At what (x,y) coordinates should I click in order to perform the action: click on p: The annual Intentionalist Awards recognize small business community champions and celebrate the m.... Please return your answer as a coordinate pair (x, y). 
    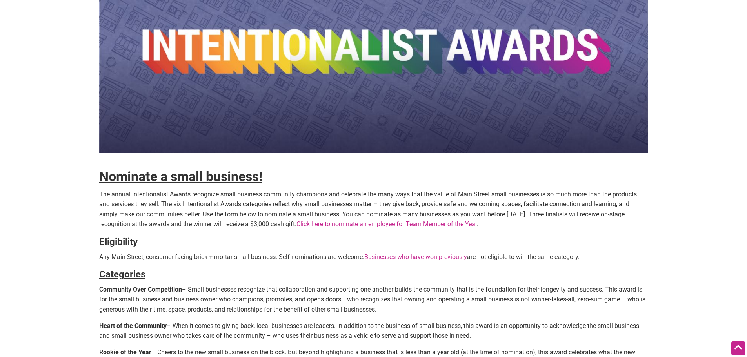
    Looking at the image, I should click on (374, 209).